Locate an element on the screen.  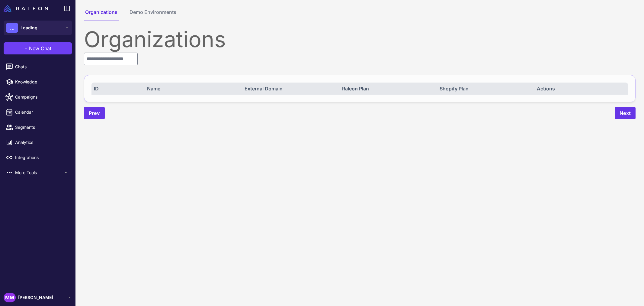
img: Raleon Logo is located at coordinates (26, 8).